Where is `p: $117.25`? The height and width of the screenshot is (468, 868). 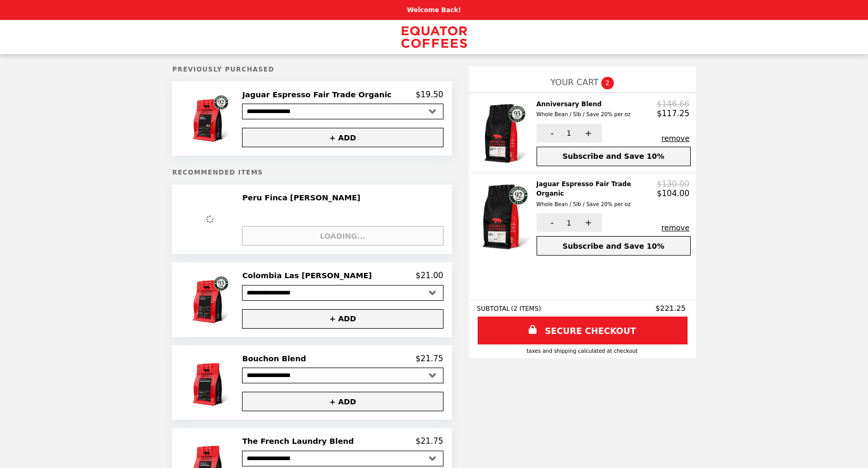
p: $117.25 is located at coordinates (673, 113).